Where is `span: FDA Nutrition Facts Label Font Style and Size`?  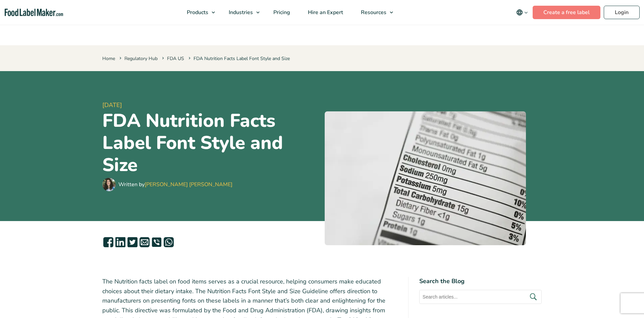 span: FDA Nutrition Facts Label Font Style and Size is located at coordinates (239, 59).